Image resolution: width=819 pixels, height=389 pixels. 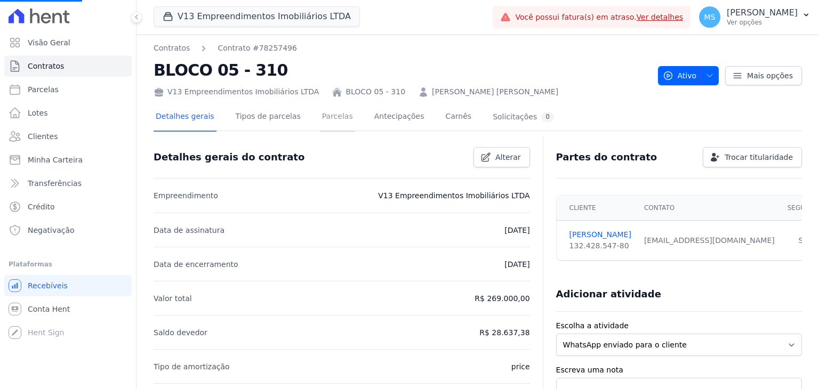 What do you see at coordinates (547, 117) in the screenshot?
I see `div: 0` at bounding box center [547, 117].